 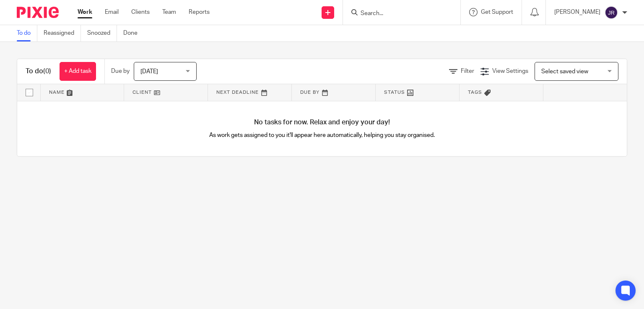 What do you see at coordinates (322, 135) in the screenshot?
I see `p: As work gets assigned to you it'll appear here automatically, helping you stay organised.` at bounding box center [322, 135].